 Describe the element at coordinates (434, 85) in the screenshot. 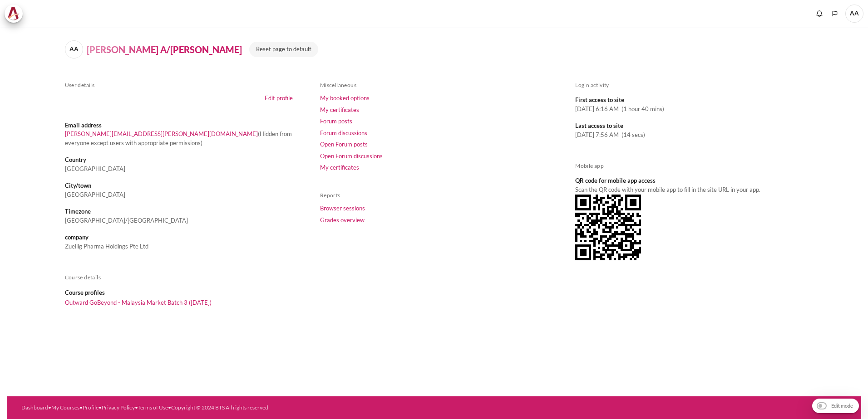

I see `h5: Miscellaneous` at that location.